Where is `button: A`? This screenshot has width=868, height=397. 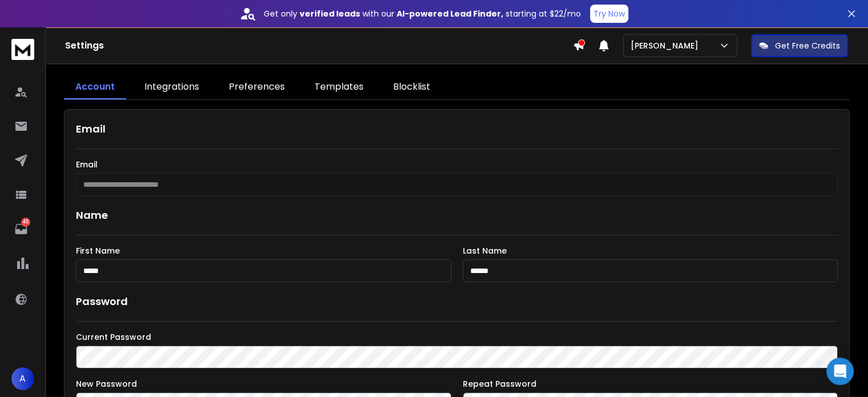
button: A is located at coordinates (23, 379).